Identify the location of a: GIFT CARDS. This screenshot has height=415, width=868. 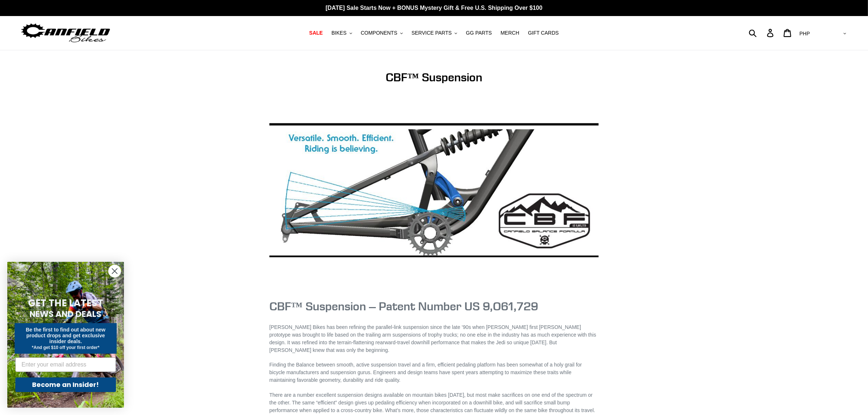
(543, 33).